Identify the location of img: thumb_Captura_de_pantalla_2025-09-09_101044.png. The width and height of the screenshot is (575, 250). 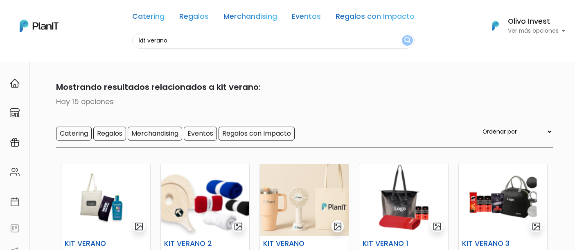
(503, 200).